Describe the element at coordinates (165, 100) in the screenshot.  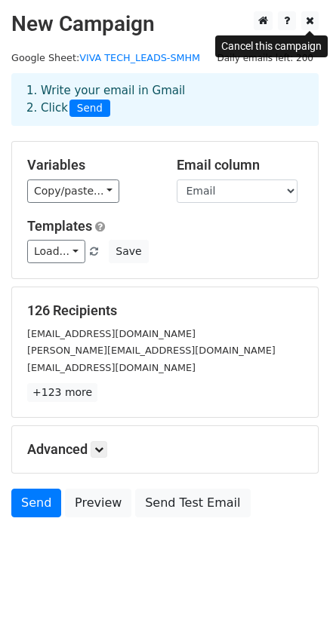
I see `div: 1. Write your email in Gmail 2. Click` at that location.